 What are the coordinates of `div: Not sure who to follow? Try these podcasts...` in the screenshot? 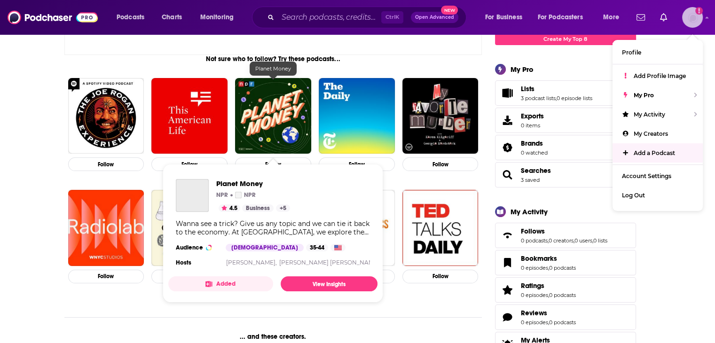 It's located at (273, 59).